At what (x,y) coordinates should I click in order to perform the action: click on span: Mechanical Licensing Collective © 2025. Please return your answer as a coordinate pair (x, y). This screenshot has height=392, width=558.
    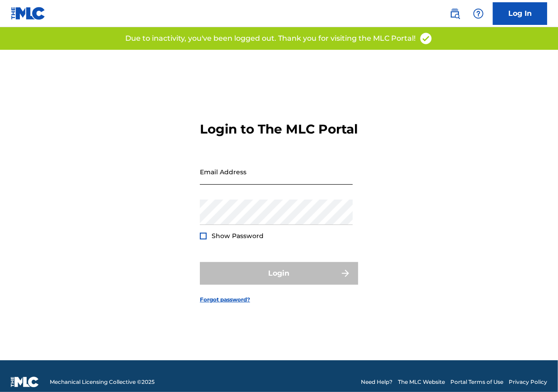
    Looking at the image, I should click on (102, 382).